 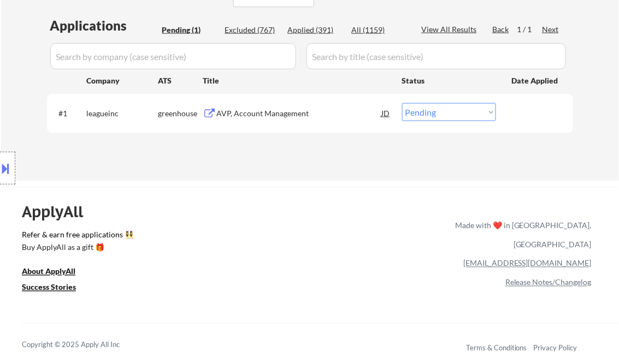 What do you see at coordinates (501, 30) in the screenshot?
I see `div: Back` at bounding box center [501, 30].